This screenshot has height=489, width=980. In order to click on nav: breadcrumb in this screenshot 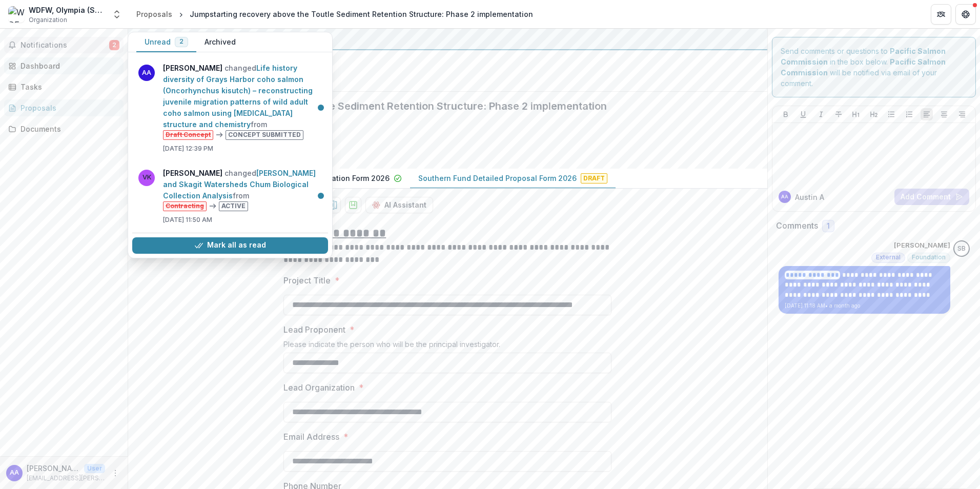, I will do `click(335, 14)`.